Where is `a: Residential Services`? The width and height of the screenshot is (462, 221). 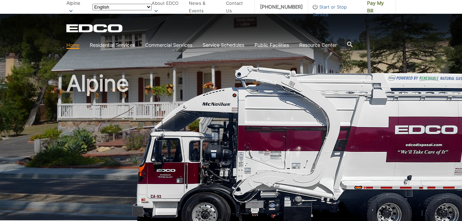 a: Residential Services is located at coordinates (112, 45).